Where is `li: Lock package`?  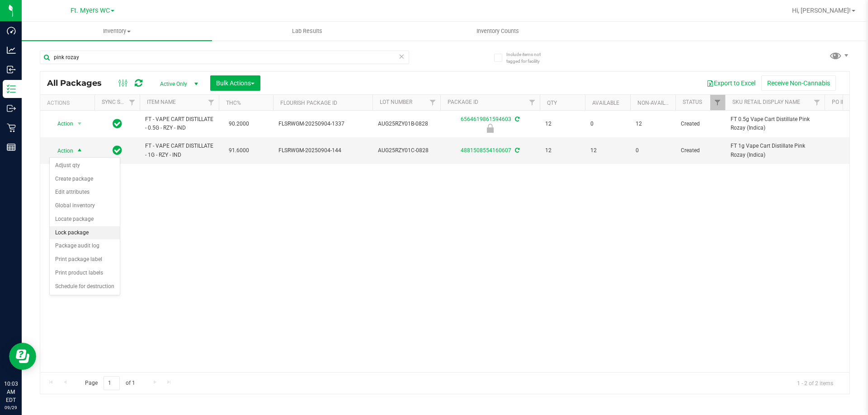 li: Lock package is located at coordinates (84, 233).